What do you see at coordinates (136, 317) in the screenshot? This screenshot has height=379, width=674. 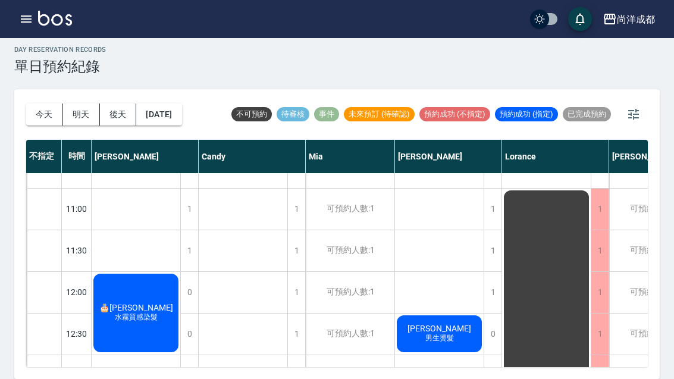 I see `span: 水霧質感染髮` at bounding box center [136, 317].